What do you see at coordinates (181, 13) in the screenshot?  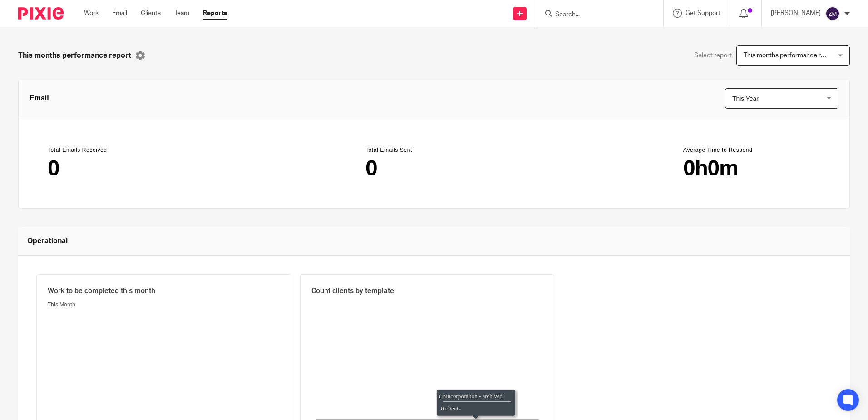 I see `a: Team` at bounding box center [181, 13].